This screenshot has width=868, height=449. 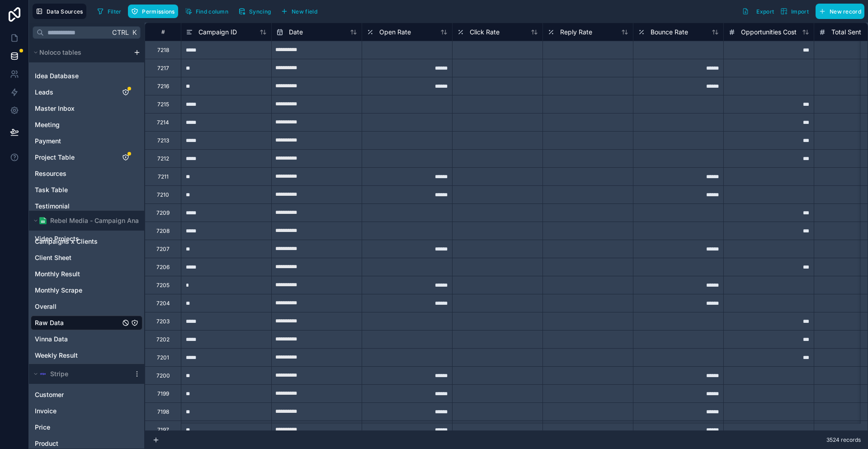 What do you see at coordinates (840, 11) in the screenshot?
I see `button: New record` at bounding box center [840, 11].